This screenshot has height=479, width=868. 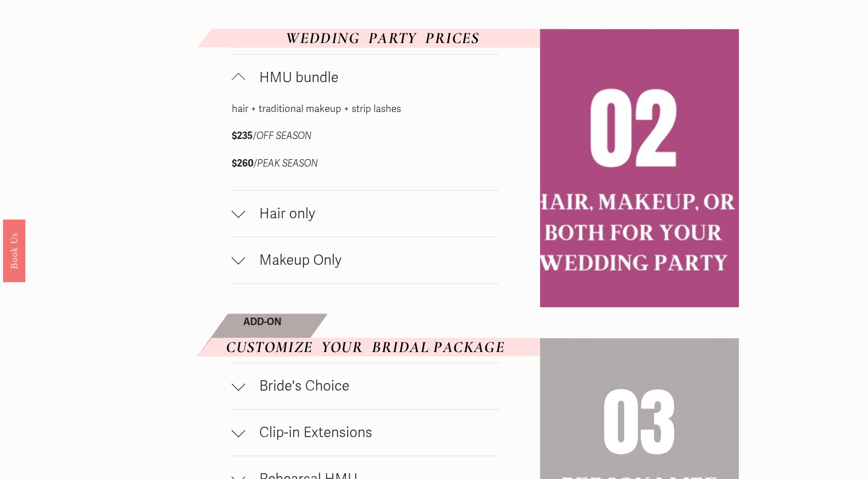 What do you see at coordinates (284, 135) in the screenshot?
I see `em: OFF SEASON` at bounding box center [284, 135].